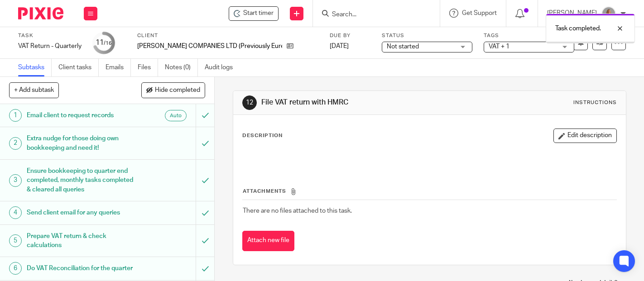 The width and height of the screenshot is (644, 281). Describe the element at coordinates (222, 67) in the screenshot. I see `a: Audit logs` at that location.